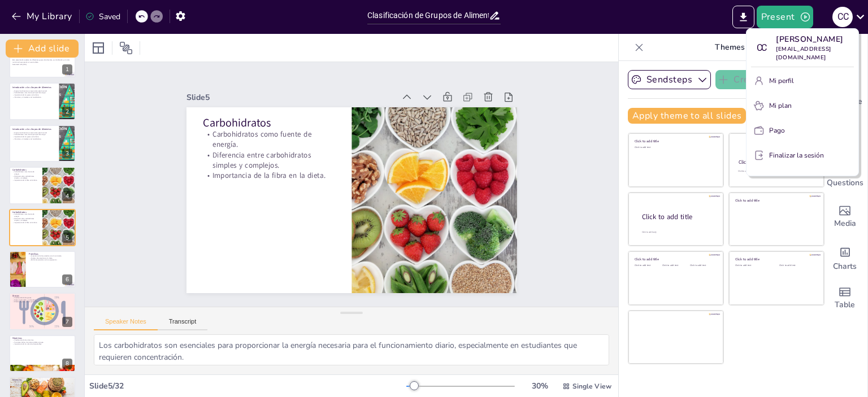  Describe the element at coordinates (777, 131) in the screenshot. I see `font: Pago` at that location.